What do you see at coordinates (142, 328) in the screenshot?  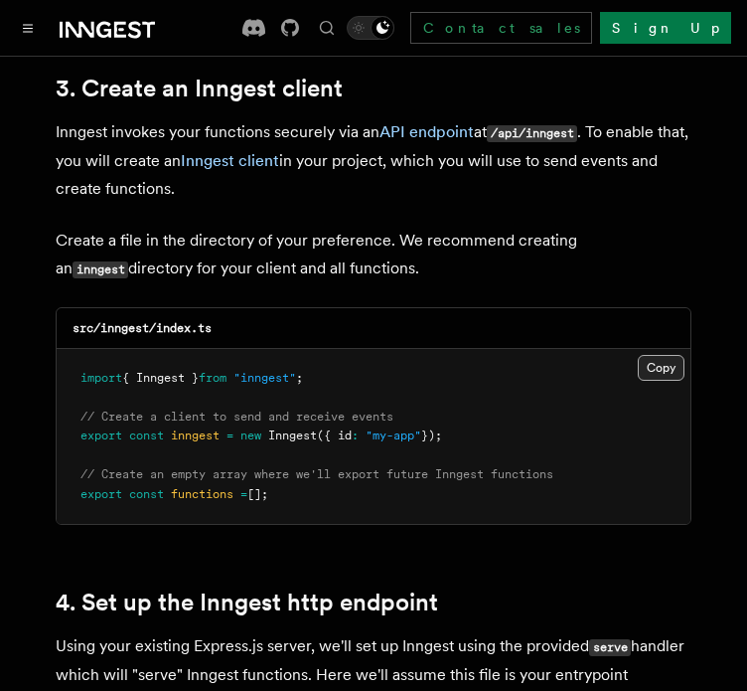 I see `code: src/inngest/index.ts` at bounding box center [142, 328].